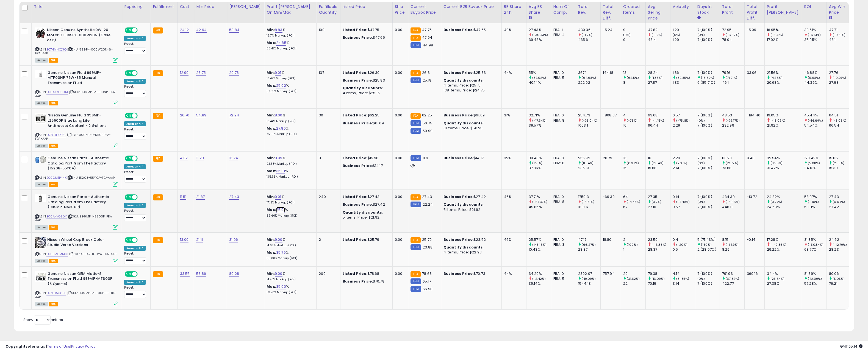 This screenshot has height=352, width=868. I want to click on a: 8.00, so click(278, 115).